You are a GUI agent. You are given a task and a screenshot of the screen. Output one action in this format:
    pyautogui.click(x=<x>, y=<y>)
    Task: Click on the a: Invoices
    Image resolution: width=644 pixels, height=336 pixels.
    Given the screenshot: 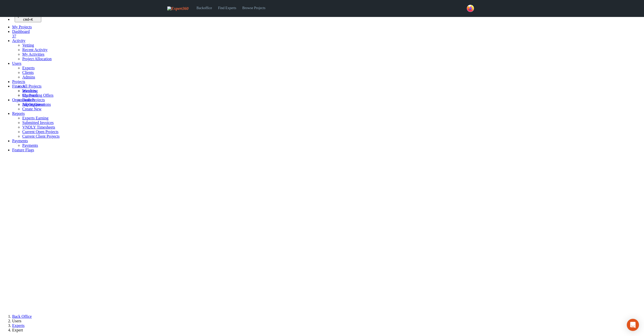 What is the action you would take?
    pyautogui.click(x=29, y=90)
    